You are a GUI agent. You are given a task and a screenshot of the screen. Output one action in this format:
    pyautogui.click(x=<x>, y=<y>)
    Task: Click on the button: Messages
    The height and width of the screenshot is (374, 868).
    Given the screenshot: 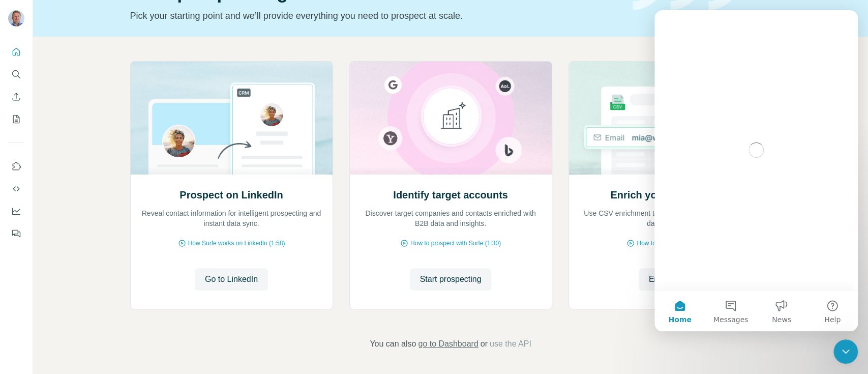 What is the action you would take?
    pyautogui.click(x=77, y=301)
    